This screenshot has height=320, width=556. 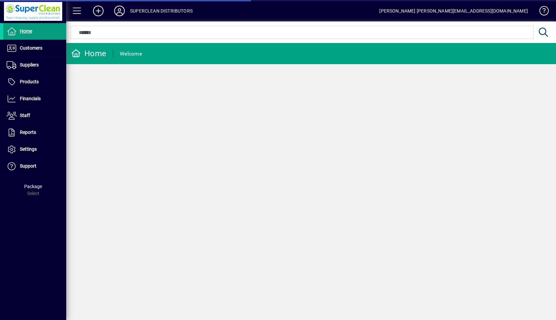 What do you see at coordinates (131, 54) in the screenshot?
I see `div: Welcome` at bounding box center [131, 54].